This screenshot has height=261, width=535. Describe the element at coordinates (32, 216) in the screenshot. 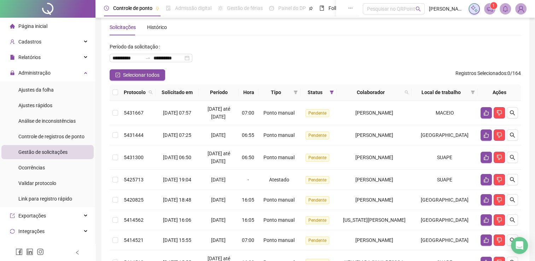

I see `span: Exportações` at that location.